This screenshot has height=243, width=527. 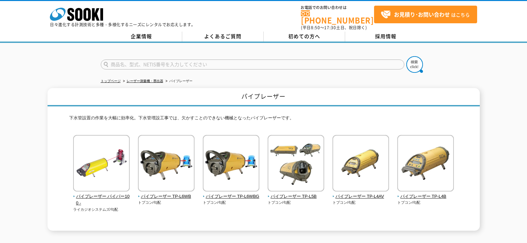 What do you see at coordinates (223, 37) in the screenshot?
I see `a: よくあるご質問` at bounding box center [223, 37].